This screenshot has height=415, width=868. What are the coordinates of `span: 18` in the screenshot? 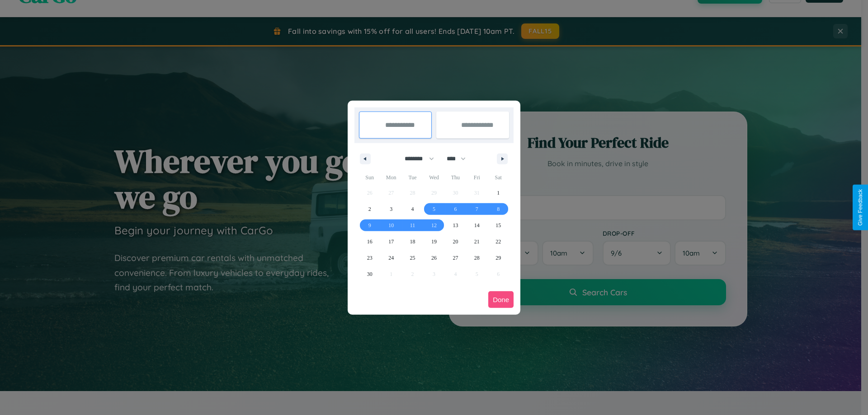 It's located at (413, 242).